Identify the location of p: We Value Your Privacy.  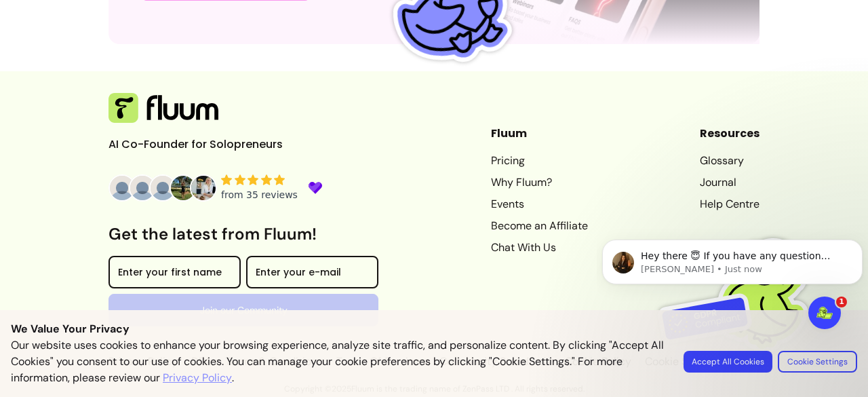
(434, 329).